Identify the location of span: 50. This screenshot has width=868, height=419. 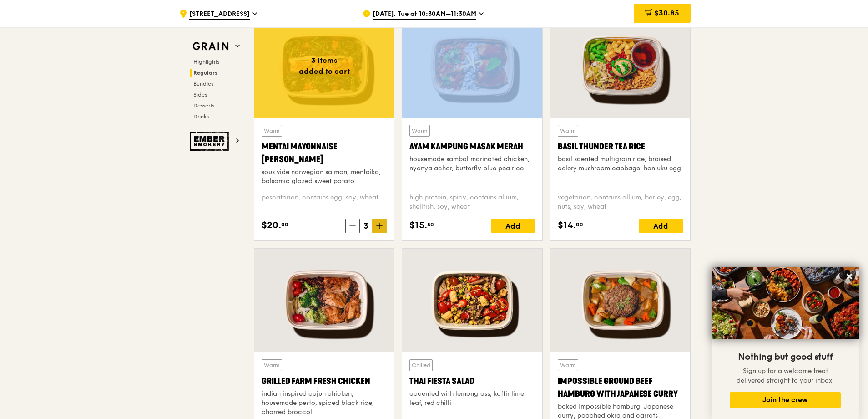
(430, 224).